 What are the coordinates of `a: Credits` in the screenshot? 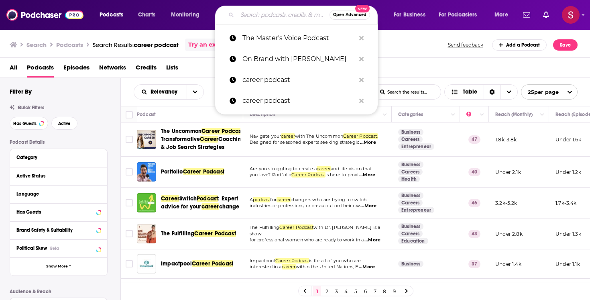 It's located at (146, 69).